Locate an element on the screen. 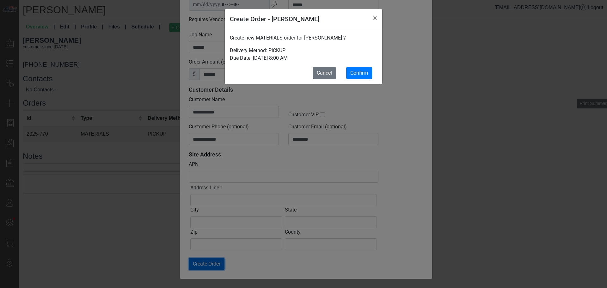 Image resolution: width=607 pixels, height=288 pixels. button: Cancel is located at coordinates (324, 73).